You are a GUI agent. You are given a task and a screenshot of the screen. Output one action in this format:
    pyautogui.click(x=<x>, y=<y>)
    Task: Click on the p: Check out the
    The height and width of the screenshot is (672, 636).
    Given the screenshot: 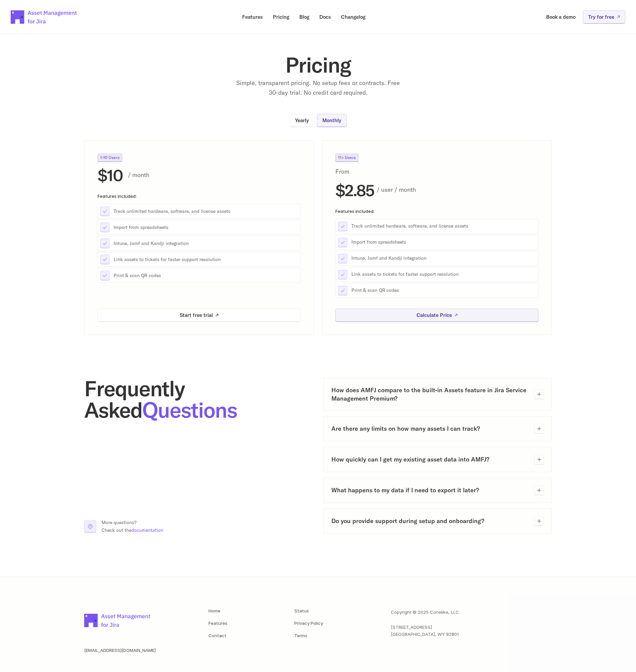 What is the action you would take?
    pyautogui.click(x=133, y=530)
    